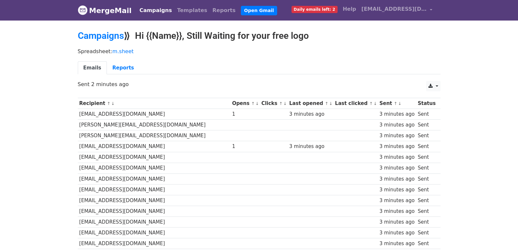 This screenshot has width=518, height=252. Describe the element at coordinates (123, 51) in the screenshot. I see `a: m.sheet` at that location.